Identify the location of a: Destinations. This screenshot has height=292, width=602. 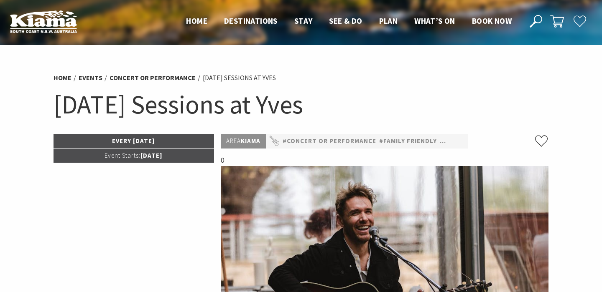
(251, 21).